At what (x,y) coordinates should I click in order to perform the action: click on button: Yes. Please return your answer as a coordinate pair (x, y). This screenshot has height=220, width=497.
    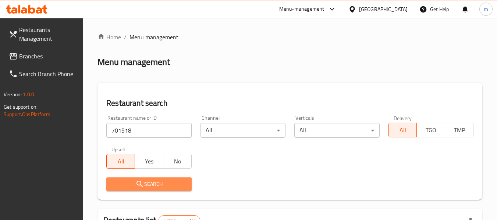
    Looking at the image, I should click on (149, 161).